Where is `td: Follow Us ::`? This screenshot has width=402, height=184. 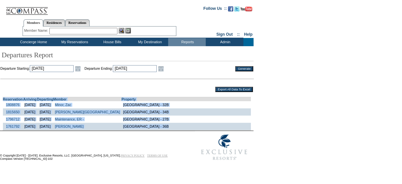 td: Follow Us :: is located at coordinates (215, 9).